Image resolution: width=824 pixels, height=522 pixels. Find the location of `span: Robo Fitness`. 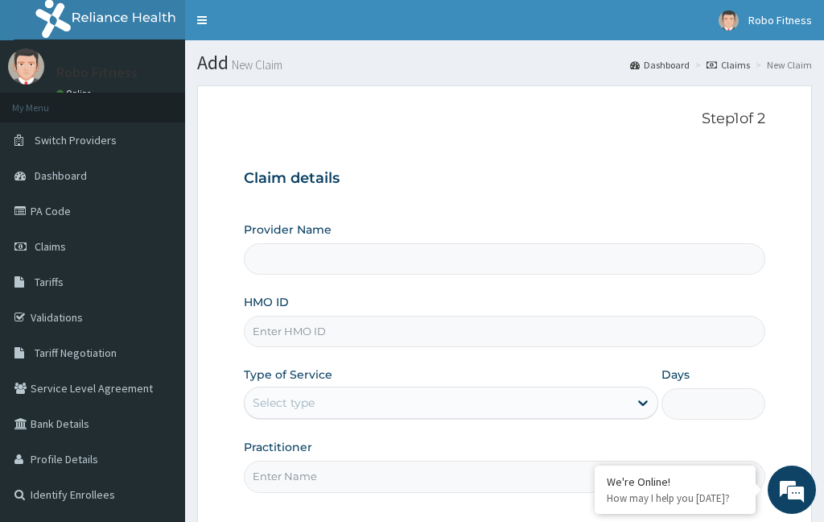

span: Robo Fitness is located at coordinates (780, 20).